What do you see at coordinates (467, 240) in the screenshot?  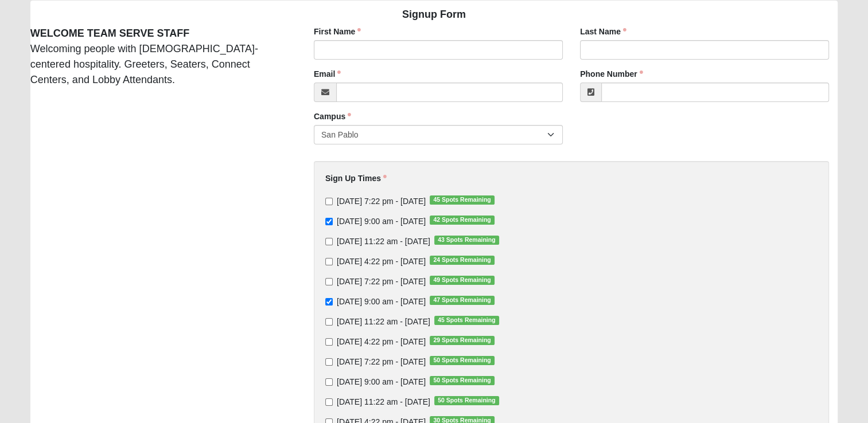 I see `span: 43 Spots Remaining` at bounding box center [467, 240].